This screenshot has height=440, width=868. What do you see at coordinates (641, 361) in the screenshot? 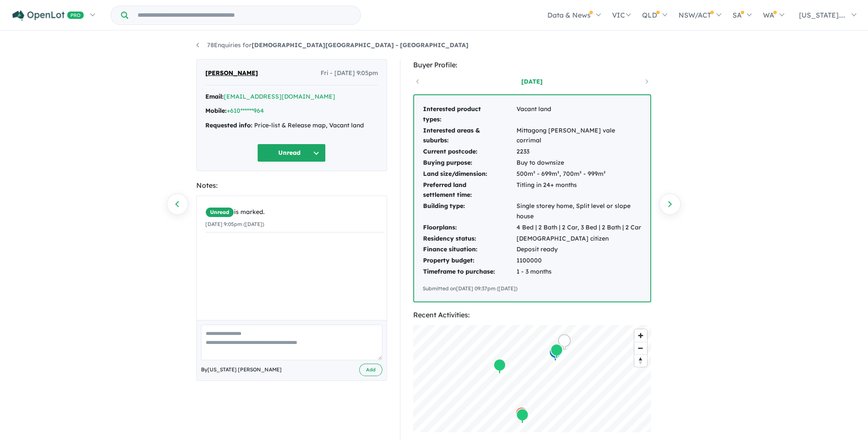
I see `span: Reset bearing to north` at bounding box center [641, 361].